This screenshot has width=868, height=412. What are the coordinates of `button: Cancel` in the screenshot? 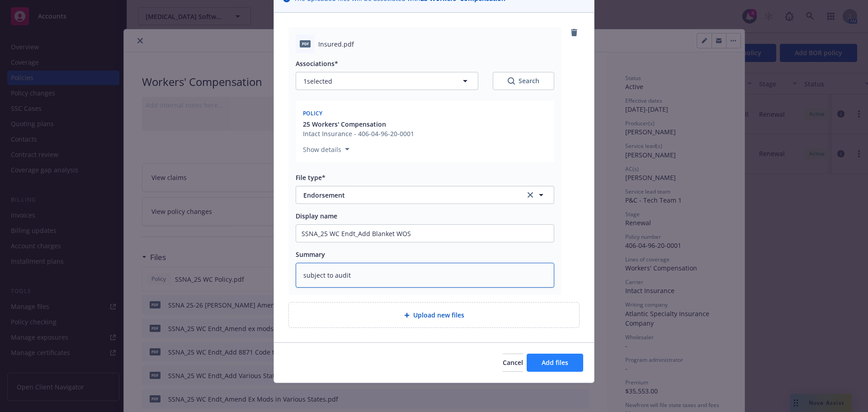 It's located at (512, 363).